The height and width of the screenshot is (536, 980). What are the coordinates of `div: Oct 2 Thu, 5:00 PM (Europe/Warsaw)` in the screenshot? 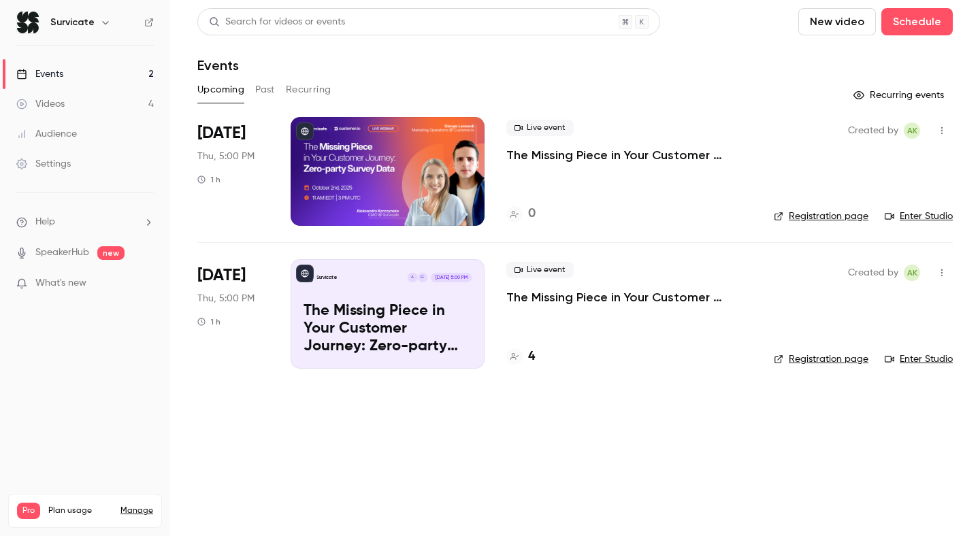 It's located at (233, 314).